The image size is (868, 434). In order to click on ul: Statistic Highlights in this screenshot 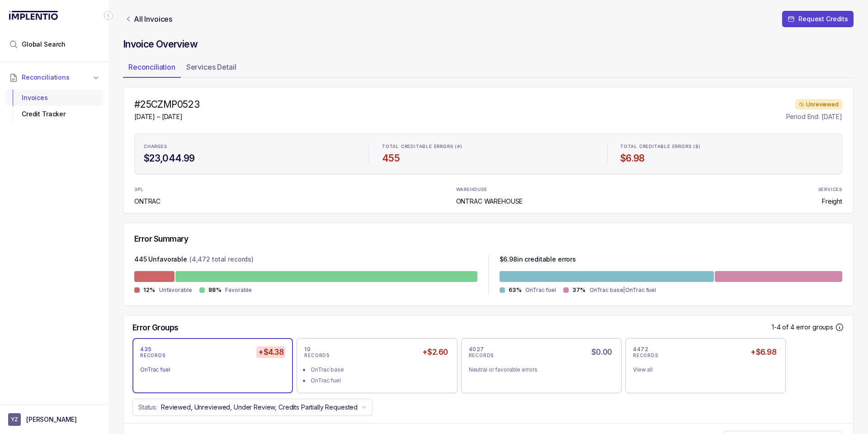, I will do `click(489, 154)`.